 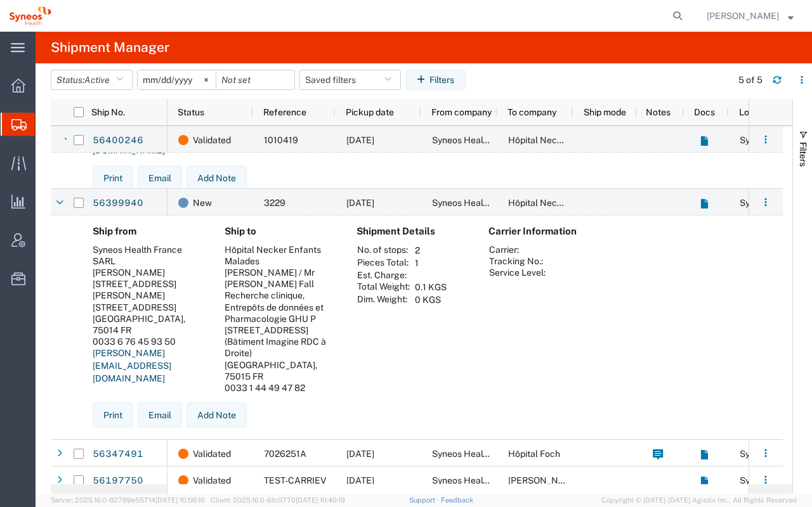 I want to click on span: Status, so click(x=191, y=112).